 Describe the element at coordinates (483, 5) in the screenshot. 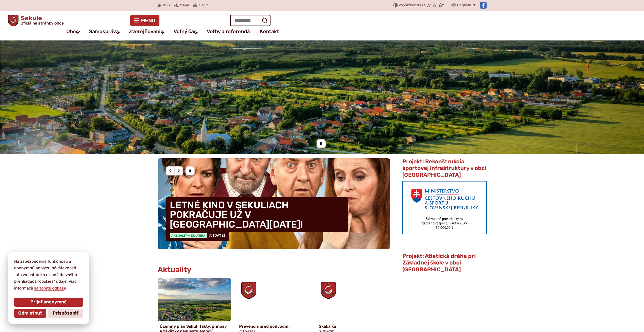

I see `img: Prejsť na Facebook stránku` at that location.